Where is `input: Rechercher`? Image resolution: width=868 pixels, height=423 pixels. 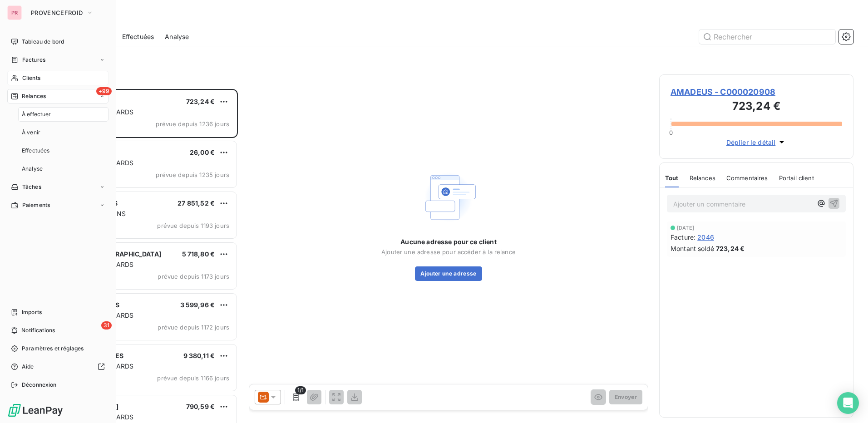
input: Rechercher is located at coordinates (767, 37).